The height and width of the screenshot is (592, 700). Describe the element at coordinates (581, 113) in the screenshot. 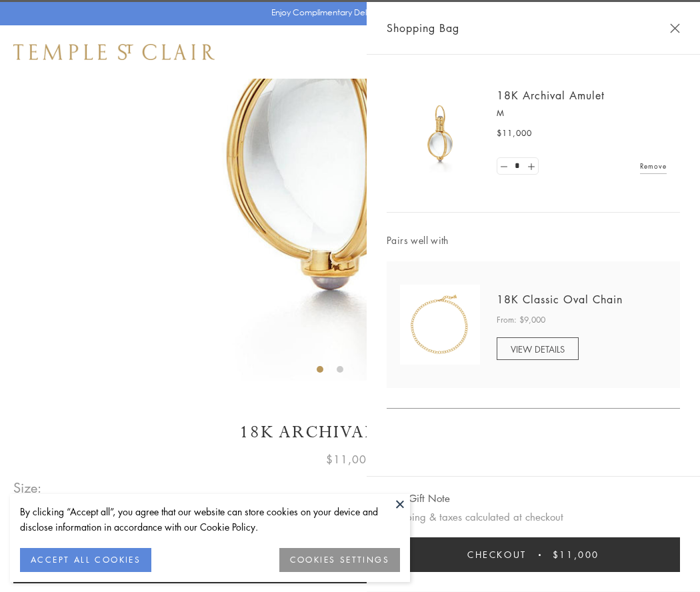

I see `p: M` at that location.